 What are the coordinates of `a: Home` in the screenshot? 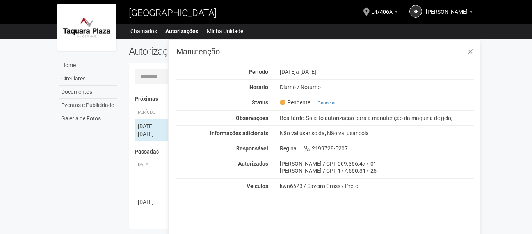 It's located at (88, 66).